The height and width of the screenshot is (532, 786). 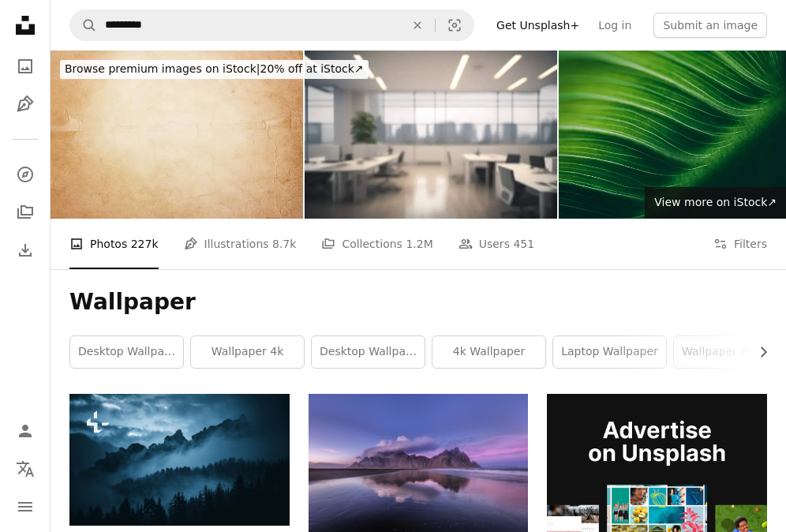 I want to click on button: Search Unsplash, so click(x=84, y=25).